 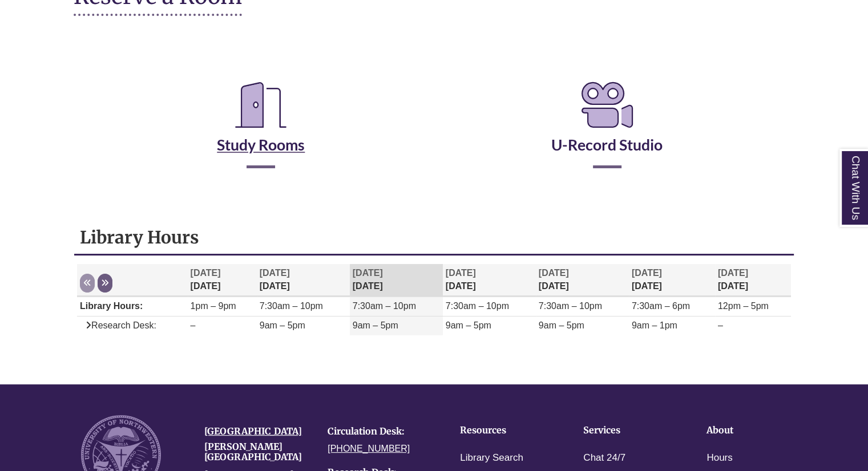 I want to click on span: 7:30am – 6pm, so click(x=661, y=306).